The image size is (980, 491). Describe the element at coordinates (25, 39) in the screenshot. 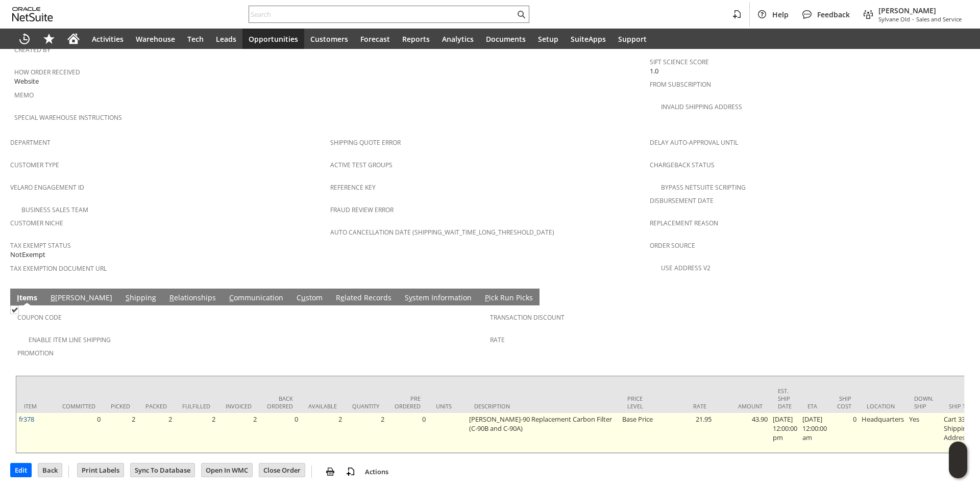

I see `svg: Recent Records` at that location.